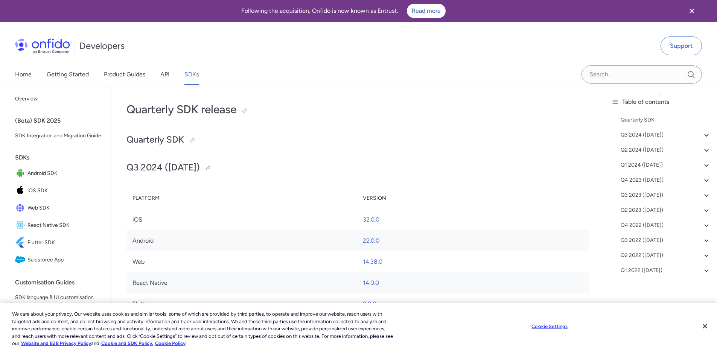 This screenshot has width=717, height=351. I want to click on a: SDK language & UI customisation, so click(58, 298).